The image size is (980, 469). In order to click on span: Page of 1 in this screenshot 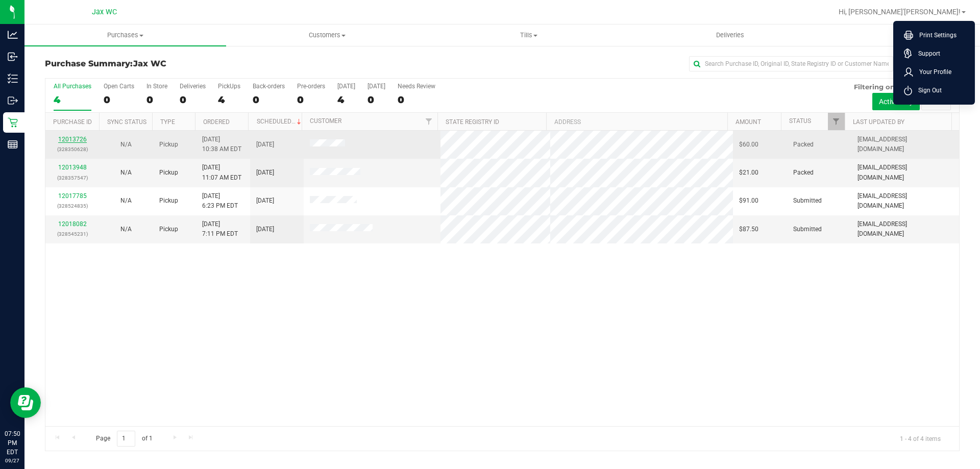, I will do `click(124, 438)`.